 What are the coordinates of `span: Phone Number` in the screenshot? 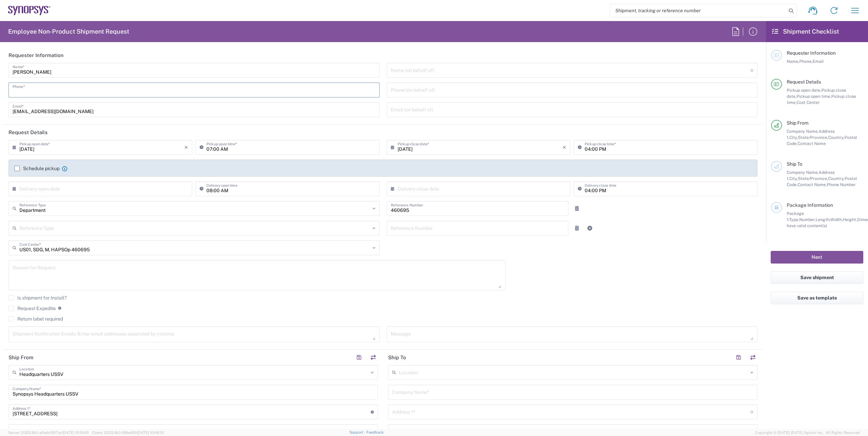 It's located at (841, 185).